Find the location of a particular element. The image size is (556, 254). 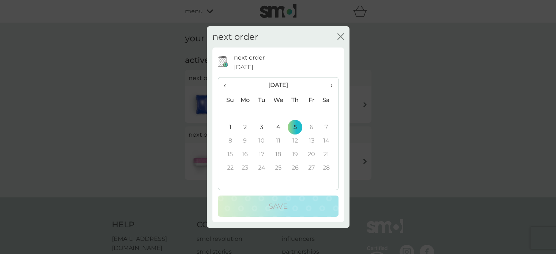

td: 18 is located at coordinates (278, 154).